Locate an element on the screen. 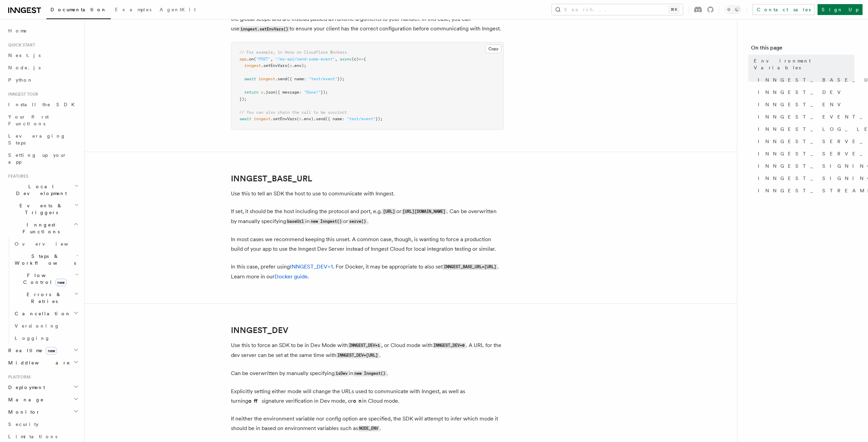 The image size is (868, 442). span: Home is located at coordinates (18, 31).